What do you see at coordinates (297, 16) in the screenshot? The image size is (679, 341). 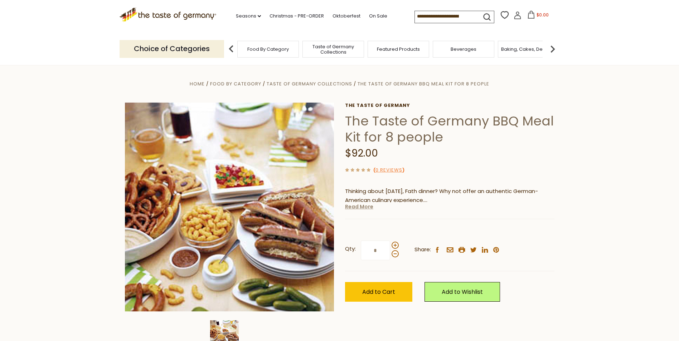 I see `a: Christmas - PRE-ORDER` at bounding box center [297, 16].